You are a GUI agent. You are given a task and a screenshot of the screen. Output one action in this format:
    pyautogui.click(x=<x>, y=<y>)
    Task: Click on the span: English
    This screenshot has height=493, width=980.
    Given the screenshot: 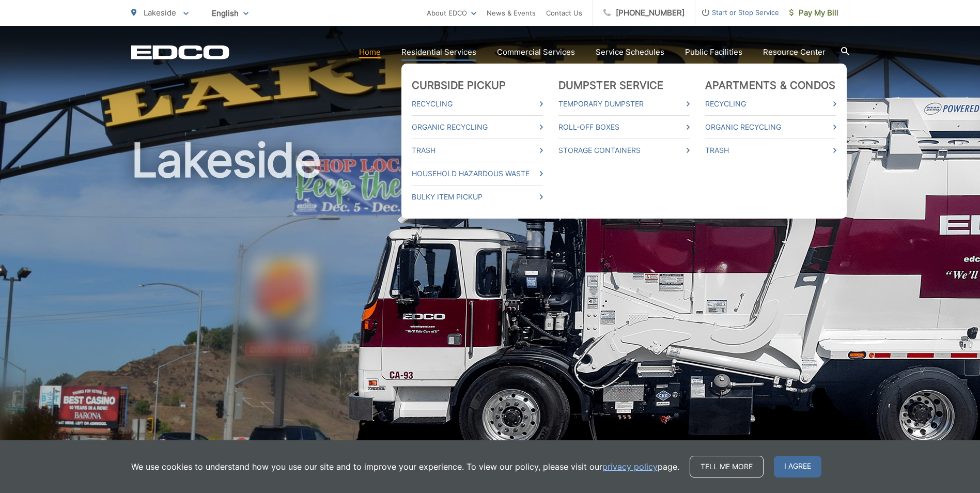 What is the action you would take?
    pyautogui.click(x=230, y=13)
    